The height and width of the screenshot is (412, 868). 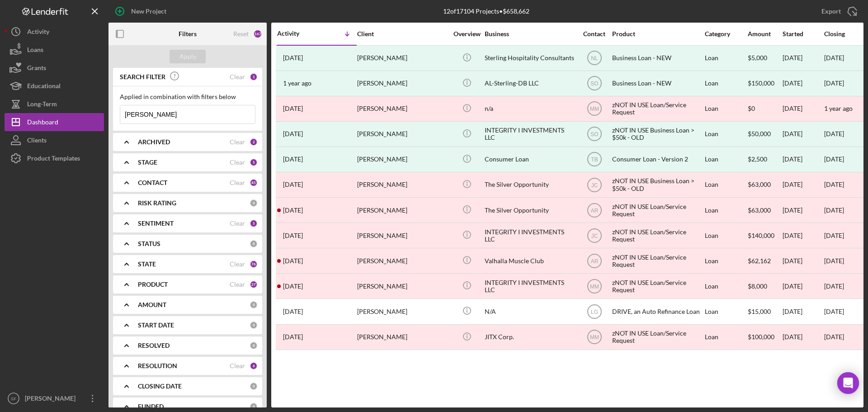 I want to click on b: RISK RATING, so click(x=157, y=203).